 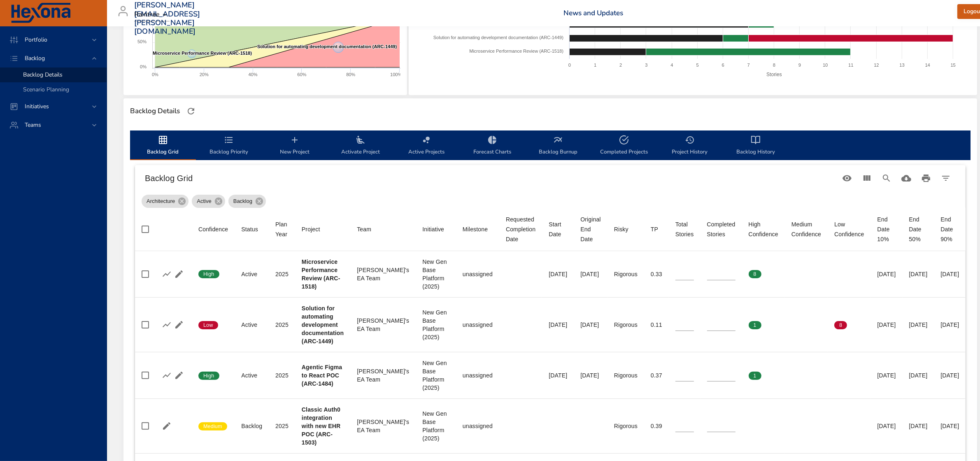 I want to click on text: 60%, so click(x=302, y=75).